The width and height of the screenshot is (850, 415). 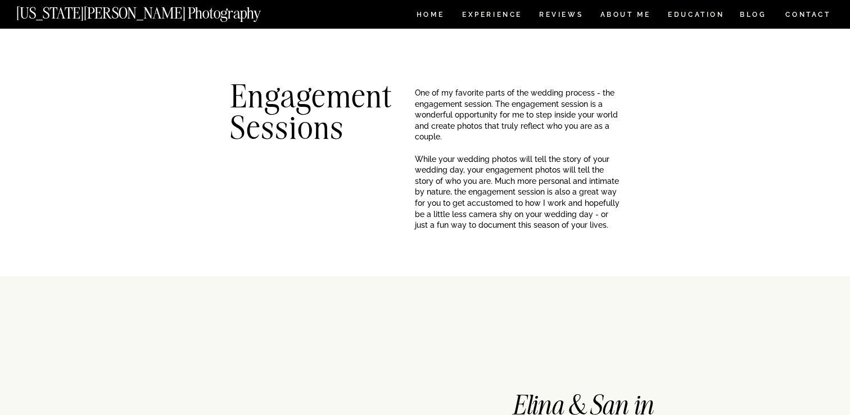 I want to click on p: One of my favorite parts of the wedding process - the engagement session. The engagement session ..., so click(x=517, y=132).